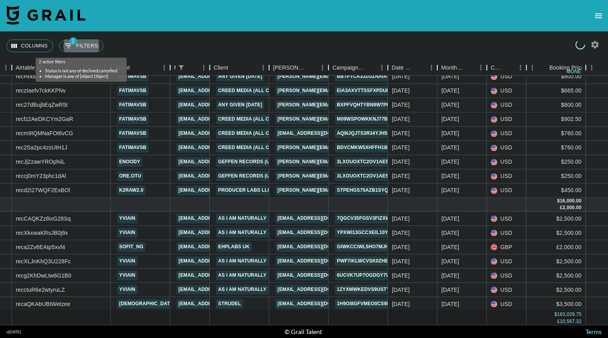 Image resolution: width=608 pixels, height=338 pixels. Describe the element at coordinates (497, 68) in the screenshot. I see `div: Currency` at that location.